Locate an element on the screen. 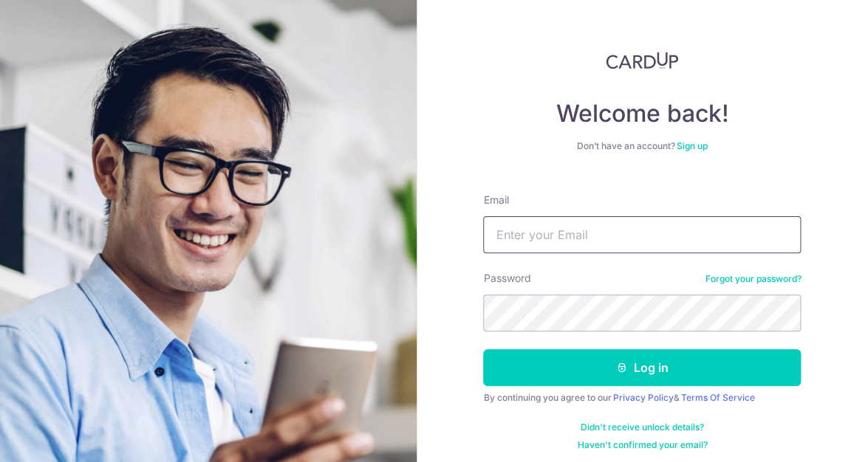 The height and width of the screenshot is (462, 868). div: Don’t have an account? is located at coordinates (642, 146).